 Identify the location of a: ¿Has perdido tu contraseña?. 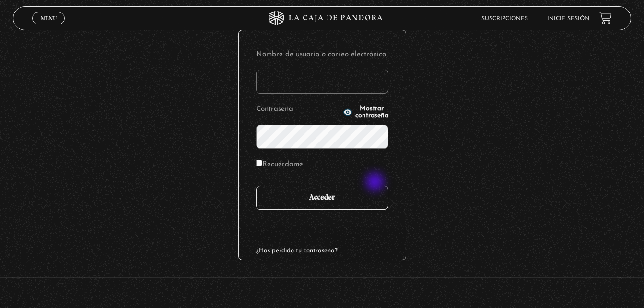
(297, 251).